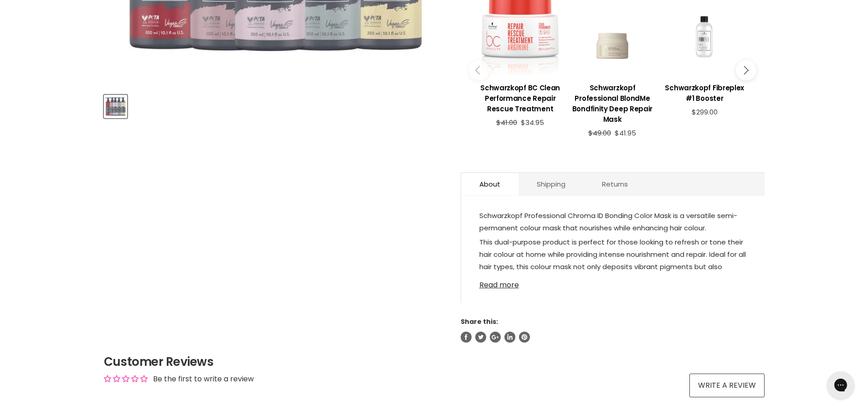 The width and height of the screenshot is (868, 411). Describe the element at coordinates (612, 329) in the screenshot. I see `aside: Share this:` at that location.